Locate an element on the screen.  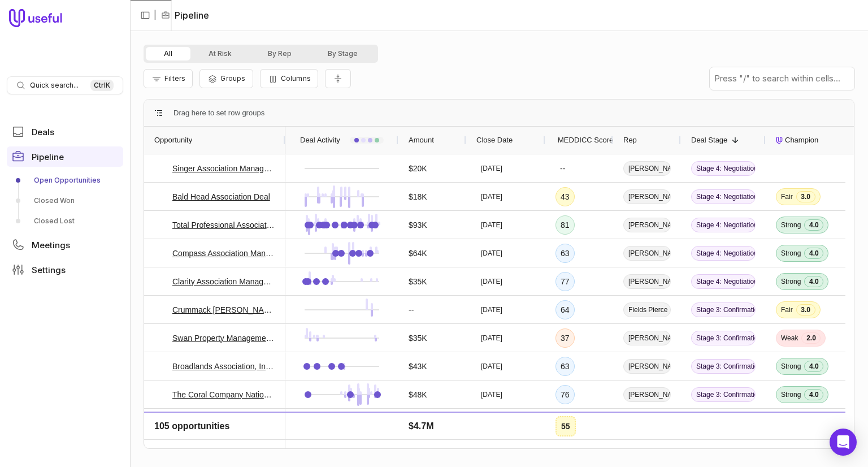
button: By Rep is located at coordinates (280, 54).